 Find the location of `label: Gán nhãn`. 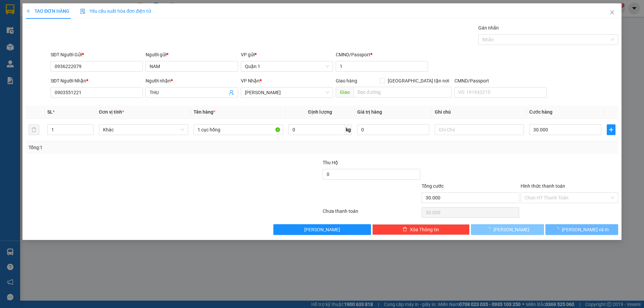

label: Gán nhãn is located at coordinates (489, 28).